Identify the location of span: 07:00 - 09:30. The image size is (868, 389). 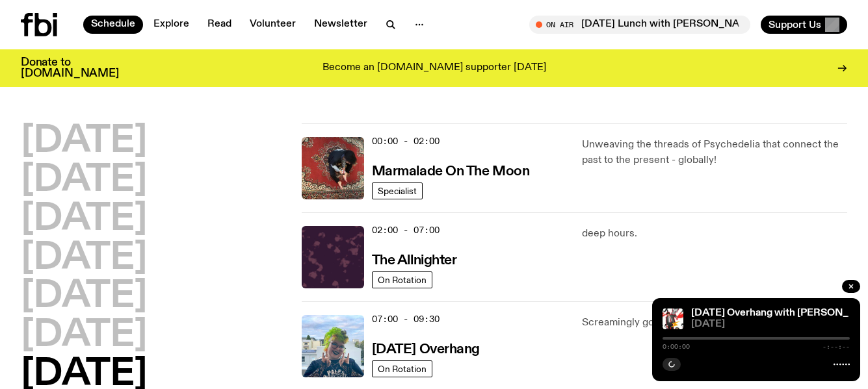
(406, 319).